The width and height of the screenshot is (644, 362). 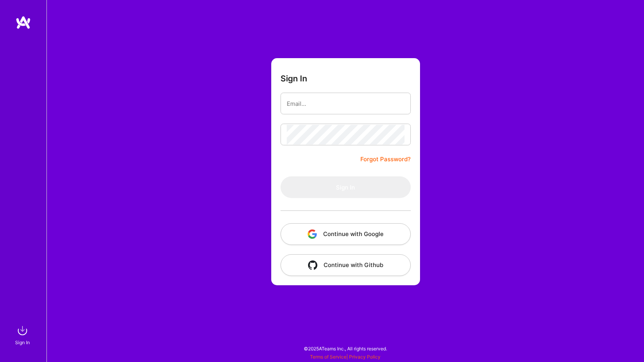 I want to click on img: sign in, so click(x=22, y=331).